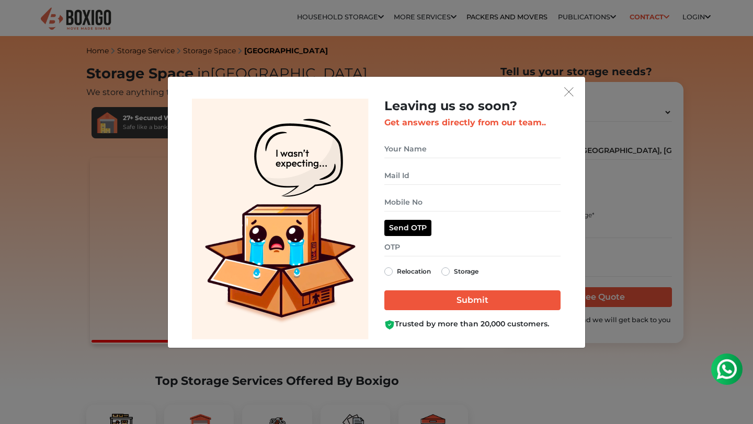  I want to click on input: Your Name, so click(472, 149).